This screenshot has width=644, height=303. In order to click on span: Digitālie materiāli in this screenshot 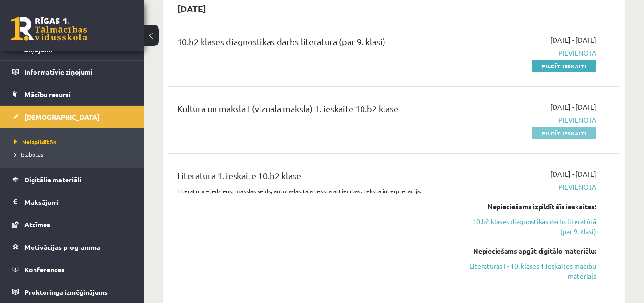, I will do `click(53, 179)`.